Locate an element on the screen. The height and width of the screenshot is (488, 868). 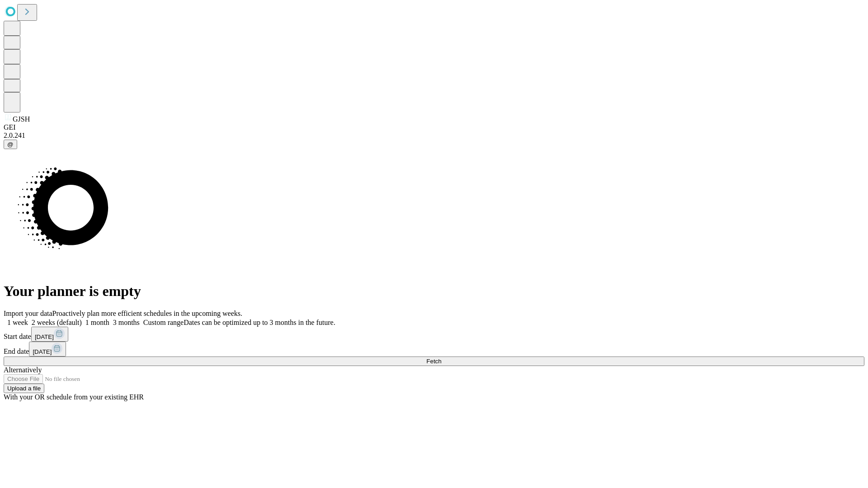
div: GEI is located at coordinates (434, 128).